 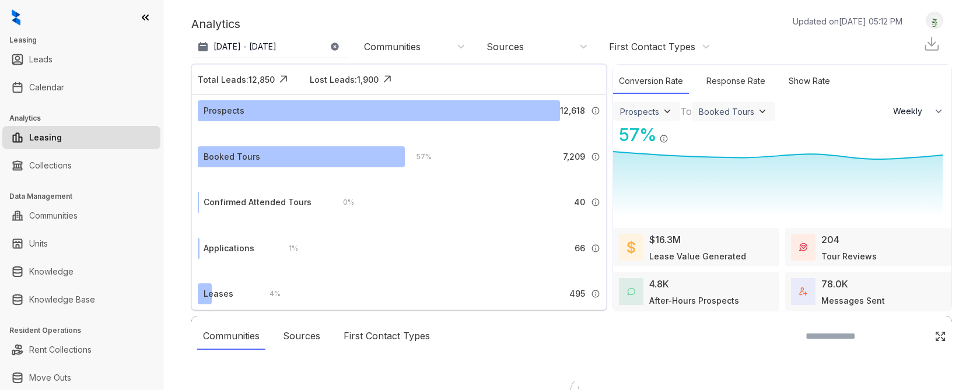 What do you see at coordinates (50, 166) in the screenshot?
I see `a: Collections` at bounding box center [50, 166].